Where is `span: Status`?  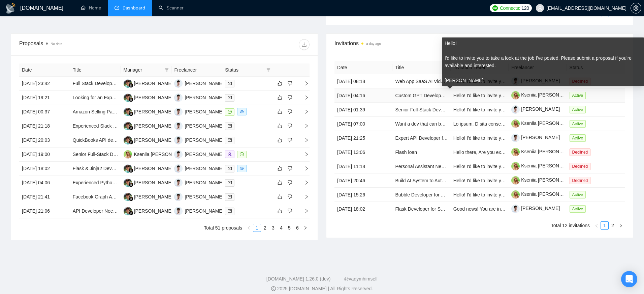 span: Status is located at coordinates (244, 70).